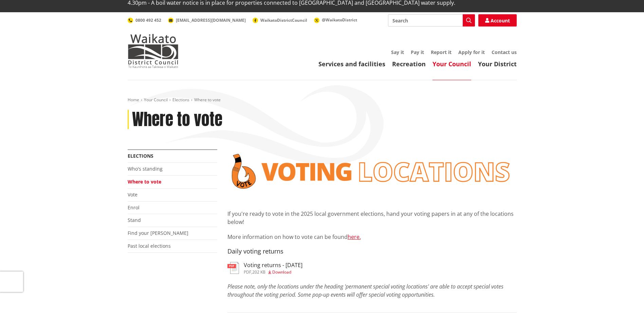 The width and height of the screenshot is (644, 314). Describe the element at coordinates (247, 272) in the screenshot. I see `span: pdf` at that location.